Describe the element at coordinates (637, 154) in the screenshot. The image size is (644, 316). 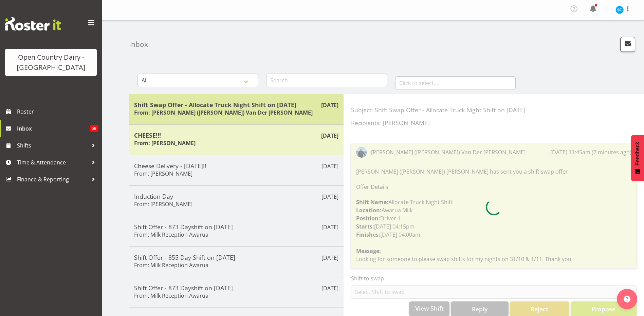
I see `span: Feedback` at that location.